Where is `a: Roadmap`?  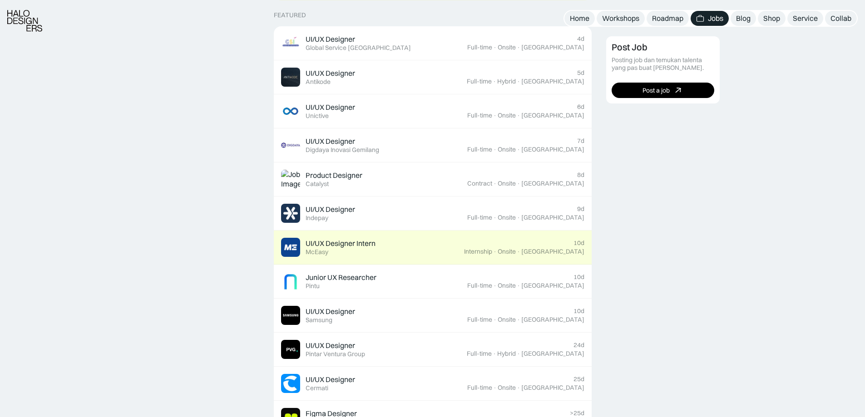
a: Roadmap is located at coordinates (667, 18).